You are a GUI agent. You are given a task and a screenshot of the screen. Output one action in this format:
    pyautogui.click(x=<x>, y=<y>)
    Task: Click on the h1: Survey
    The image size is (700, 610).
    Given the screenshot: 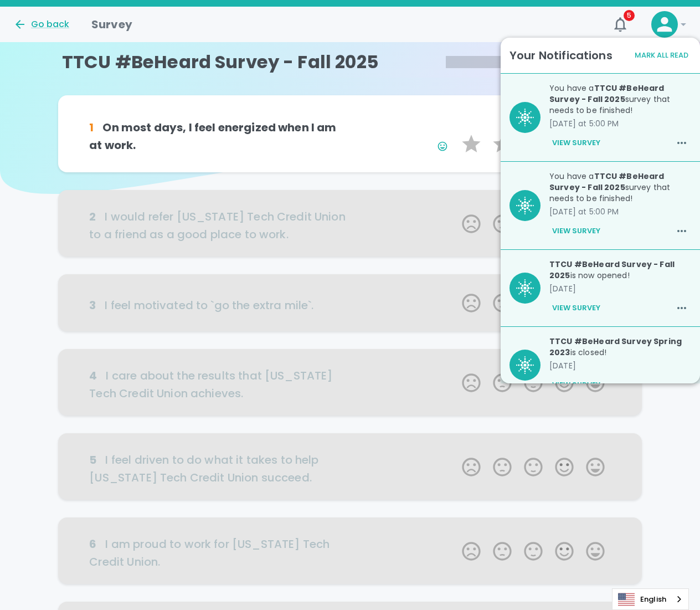 What is the action you would take?
    pyautogui.click(x=112, y=24)
    